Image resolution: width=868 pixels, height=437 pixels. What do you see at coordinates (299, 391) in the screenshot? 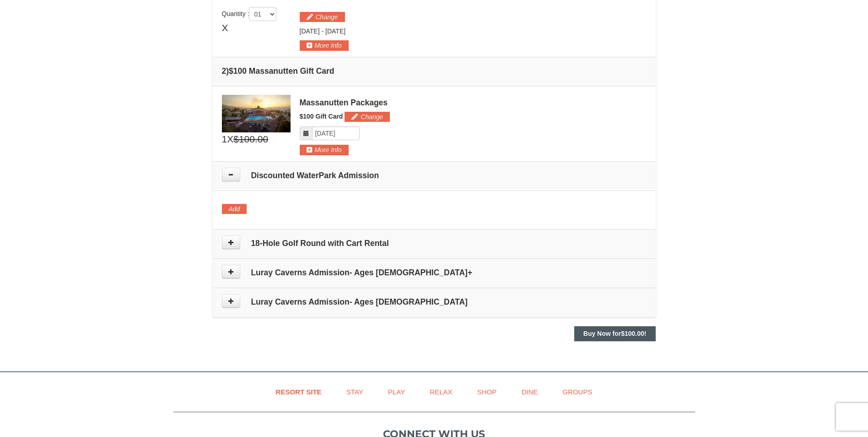
I see `a: Resort Site` at bounding box center [299, 391].